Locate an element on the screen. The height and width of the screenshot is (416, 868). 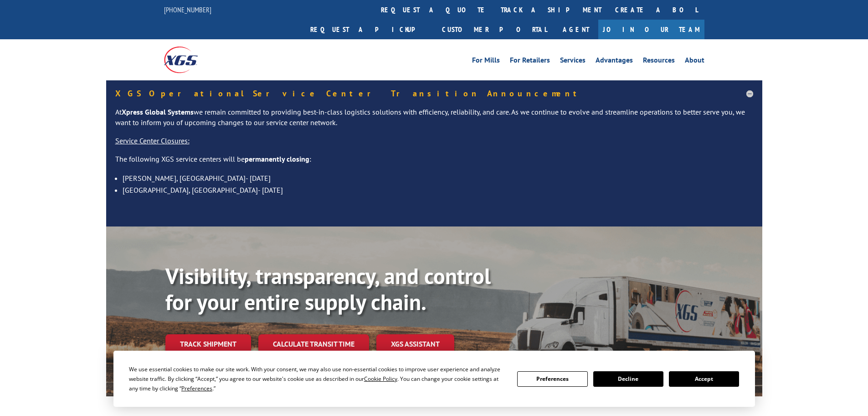
div: Cookie Consent Prompt is located at coordinates (435, 378).